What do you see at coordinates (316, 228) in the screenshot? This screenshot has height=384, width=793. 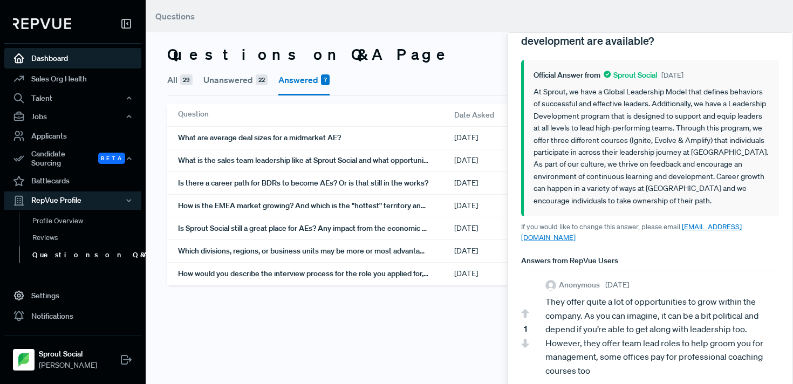 I see `div: Is Sprout Social still a great place for AEs? Any impact from the economic downturn?` at bounding box center [316, 228].